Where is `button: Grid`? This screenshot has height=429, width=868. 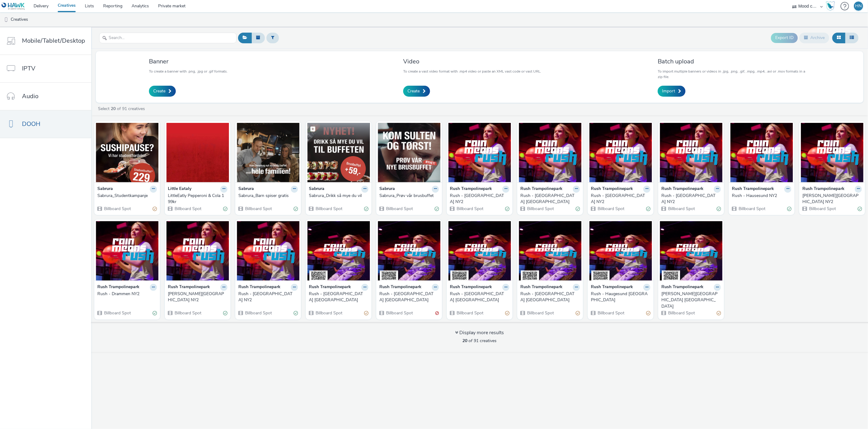
button: Grid is located at coordinates (839, 38).